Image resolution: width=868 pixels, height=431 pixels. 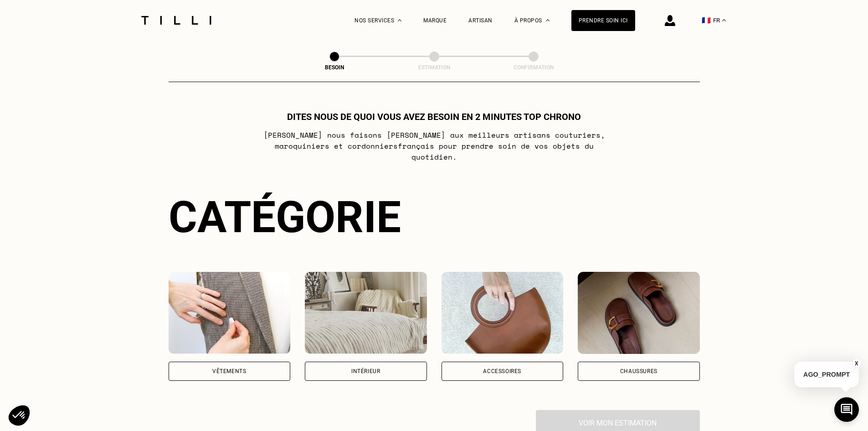 What do you see at coordinates (670, 21) in the screenshot?
I see `img: icône connexion` at bounding box center [670, 21].